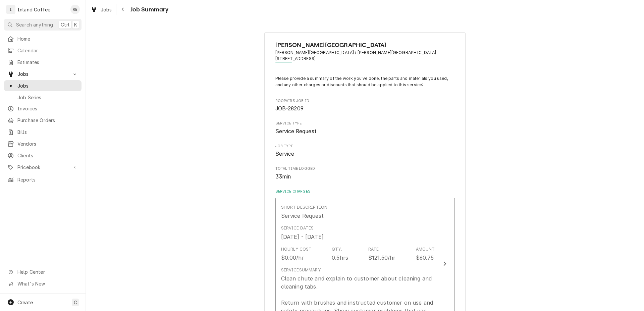  Describe the element at coordinates (365, 105) in the screenshot. I see `div: Roopairs Job ID` at that location.